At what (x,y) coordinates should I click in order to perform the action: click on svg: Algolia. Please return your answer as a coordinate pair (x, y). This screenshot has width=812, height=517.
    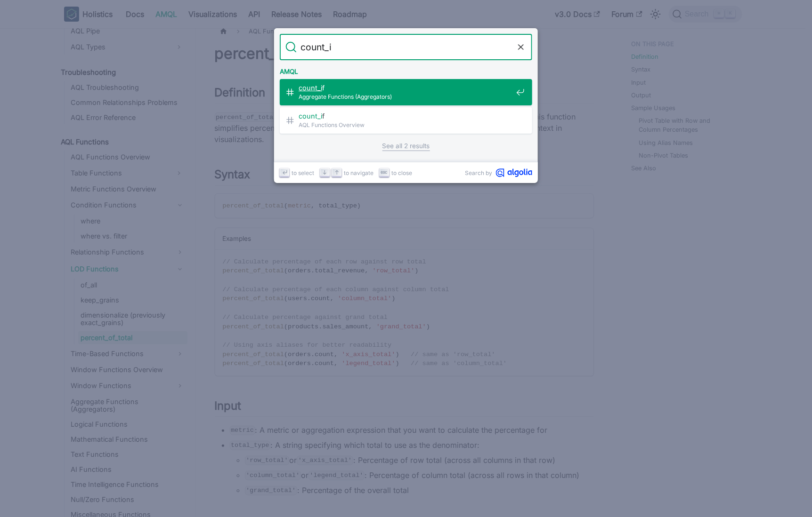
    Looking at the image, I should click on (514, 173).